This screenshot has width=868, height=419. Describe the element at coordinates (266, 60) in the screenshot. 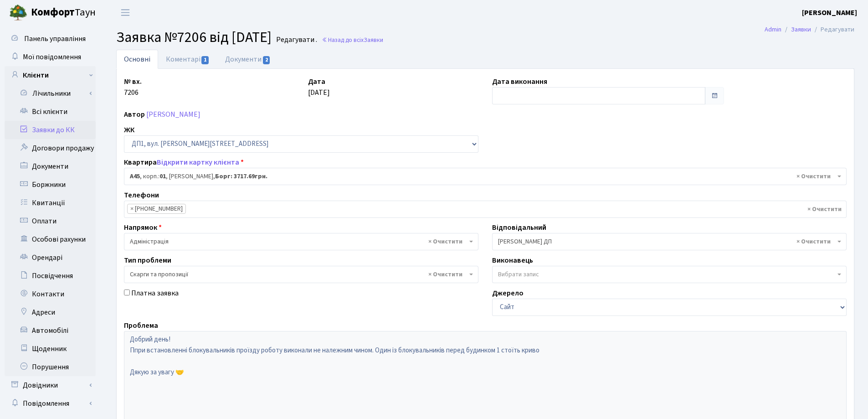

I see `span: 2` at that location.